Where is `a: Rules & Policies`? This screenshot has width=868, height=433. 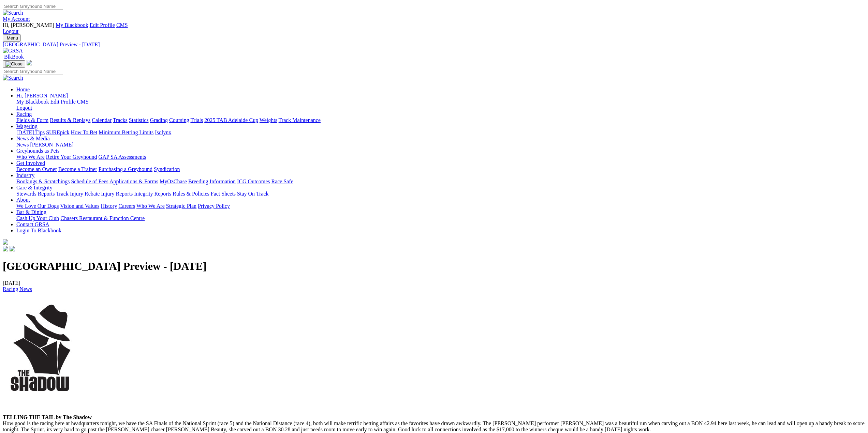 a: Rules & Policies is located at coordinates (191, 193).